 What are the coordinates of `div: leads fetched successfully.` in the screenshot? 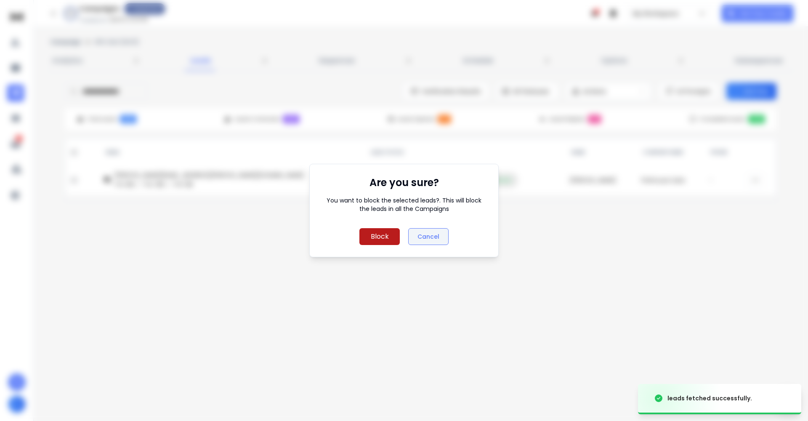 It's located at (710, 398).